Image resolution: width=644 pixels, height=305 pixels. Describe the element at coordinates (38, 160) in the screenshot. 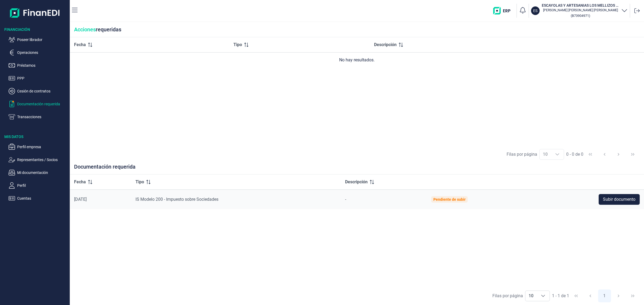

I see `button: Representantes / Socios` at that location.